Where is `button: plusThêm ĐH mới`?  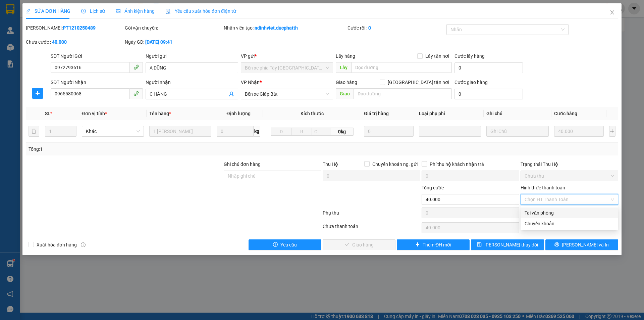 button: plusThêm ĐH mới is located at coordinates (433, 245).